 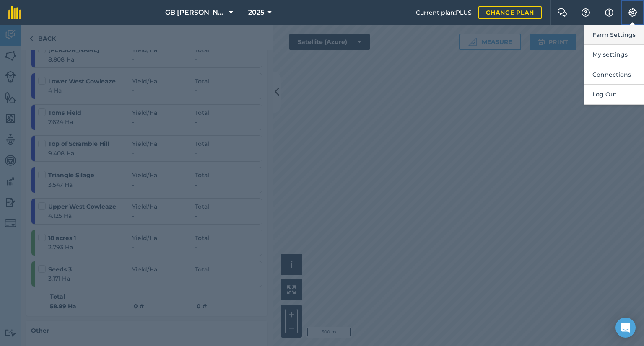 I want to click on a: Change plan, so click(x=510, y=13).